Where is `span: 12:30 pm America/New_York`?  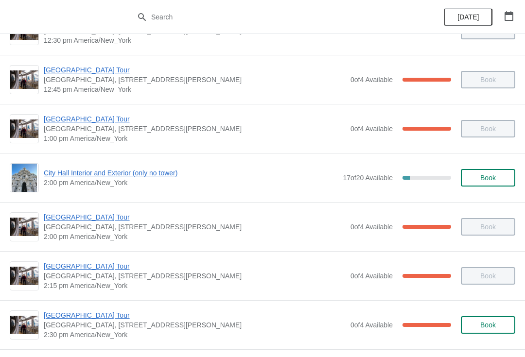 span: 12:30 pm America/New_York is located at coordinates (194, 40).